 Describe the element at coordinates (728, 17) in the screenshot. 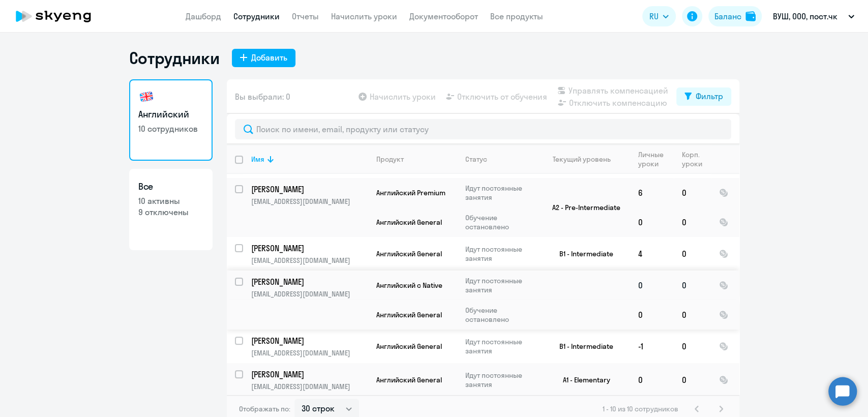

I see `div: Баланс` at that location.